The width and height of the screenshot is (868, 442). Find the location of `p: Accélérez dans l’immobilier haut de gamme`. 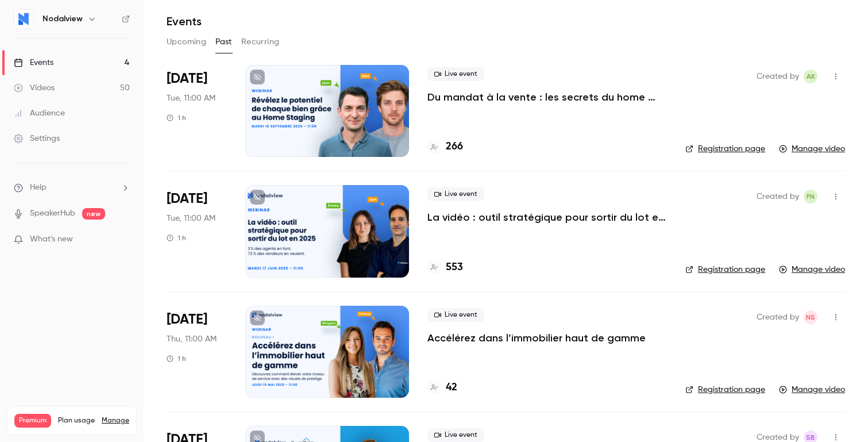

p: Accélérez dans l’immobilier haut de gamme is located at coordinates (536, 338).